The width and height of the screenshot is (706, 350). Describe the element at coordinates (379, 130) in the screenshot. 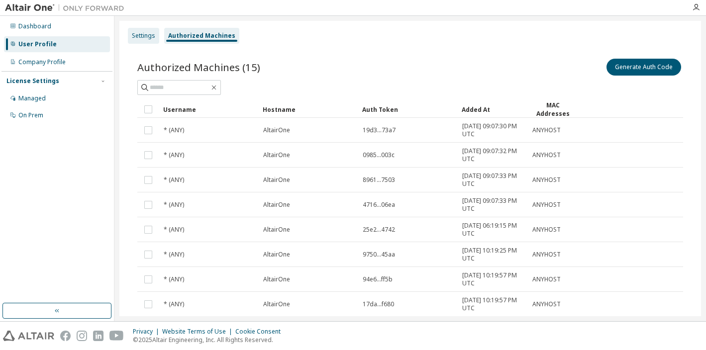

I see `span: 19d3...73a7` at that location.